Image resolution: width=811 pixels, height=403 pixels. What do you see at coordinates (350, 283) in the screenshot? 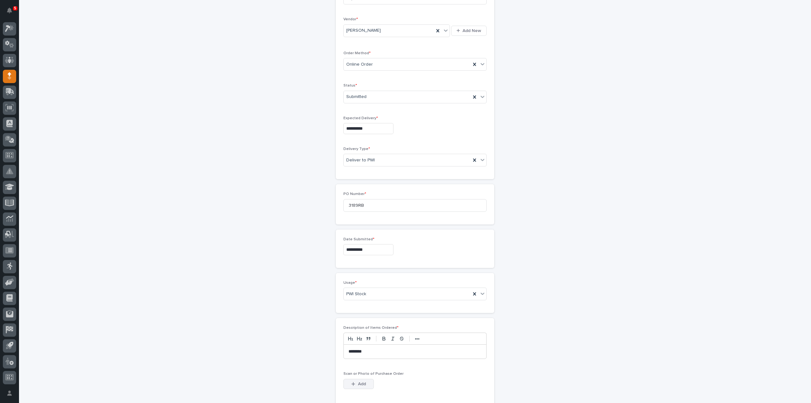
I see `span: Usage` at bounding box center [350, 283].